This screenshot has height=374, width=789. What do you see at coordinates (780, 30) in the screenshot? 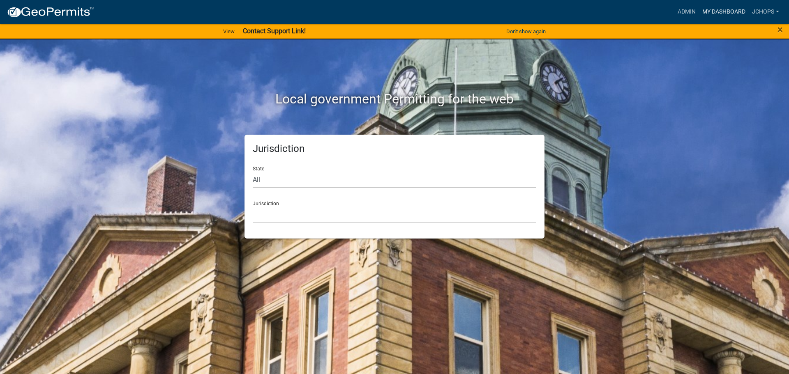
I see `button: Close` at bounding box center [780, 30].